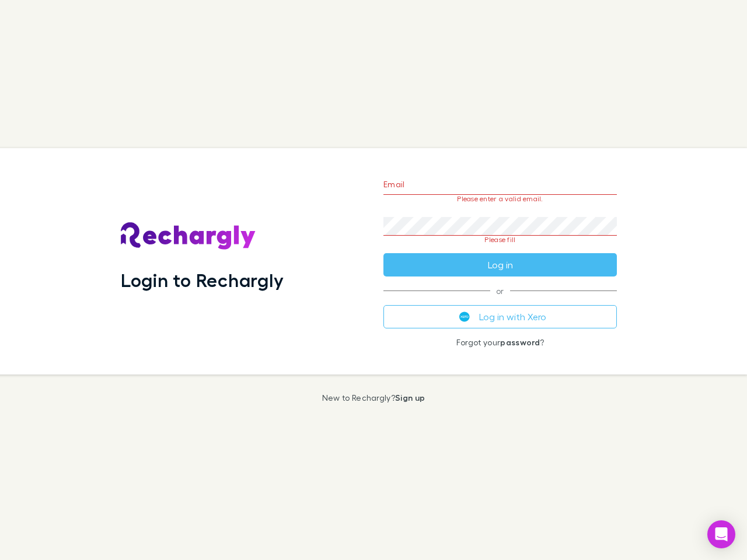 The width and height of the screenshot is (747, 560). What do you see at coordinates (374, 398) in the screenshot?
I see `p: New to Rechargly?` at bounding box center [374, 398].